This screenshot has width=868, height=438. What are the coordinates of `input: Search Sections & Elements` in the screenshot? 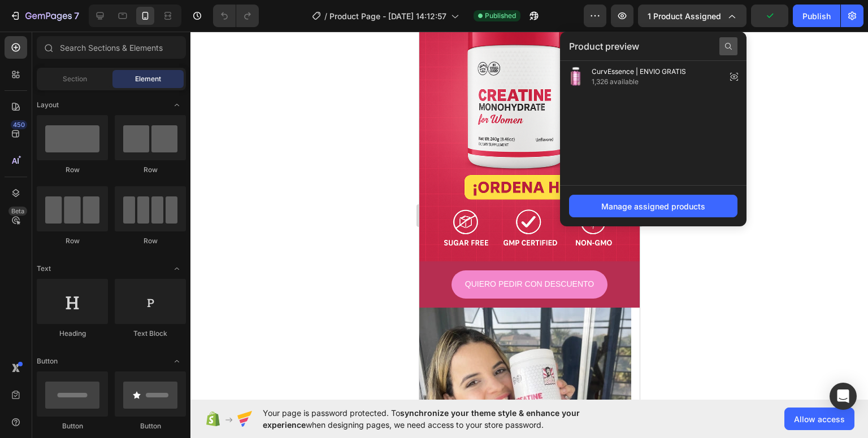 It's located at (112, 48).